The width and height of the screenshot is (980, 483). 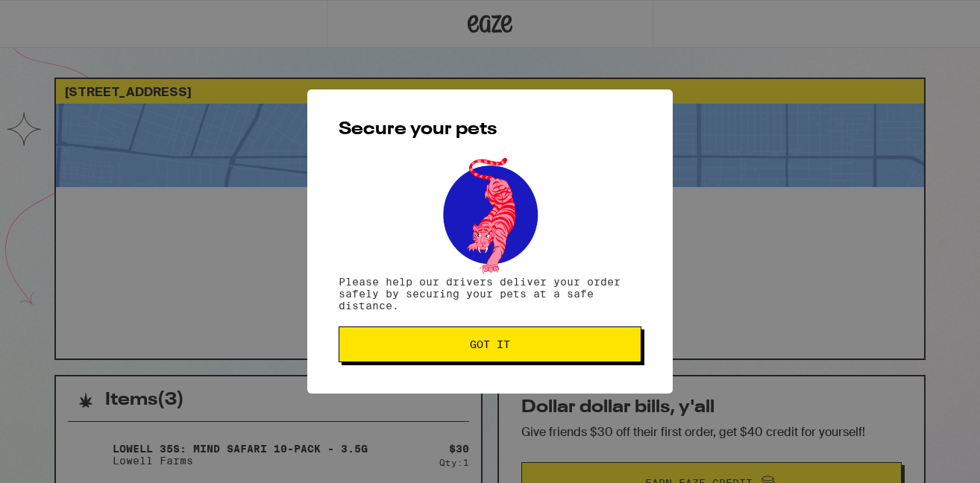 What do you see at coordinates (490, 345) in the screenshot?
I see `span: Got it` at bounding box center [490, 345].